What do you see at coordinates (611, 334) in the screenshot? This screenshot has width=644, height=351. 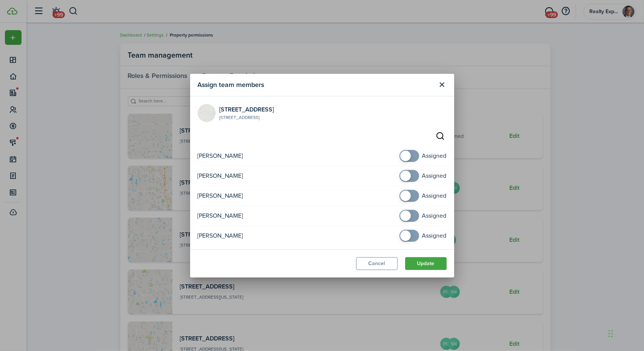 I see `div: Drag` at bounding box center [611, 334].